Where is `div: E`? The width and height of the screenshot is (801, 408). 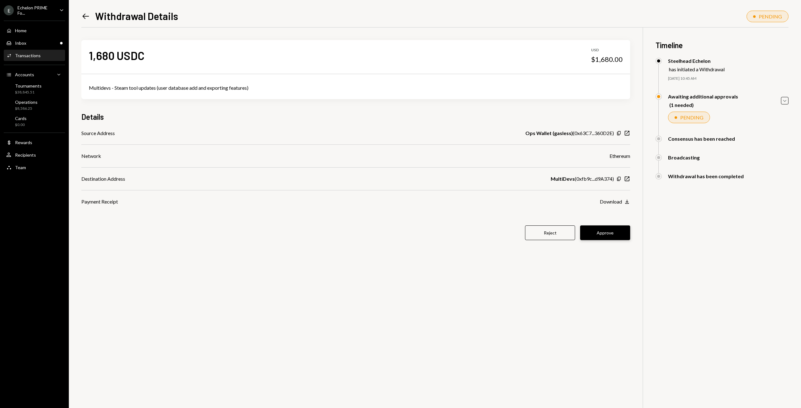 div: E is located at coordinates (9, 10).